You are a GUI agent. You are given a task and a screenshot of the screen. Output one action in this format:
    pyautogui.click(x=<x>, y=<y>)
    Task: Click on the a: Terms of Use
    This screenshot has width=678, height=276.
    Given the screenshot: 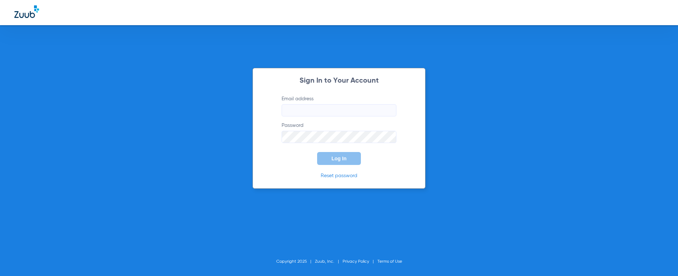 What is the action you would take?
    pyautogui.click(x=390, y=261)
    